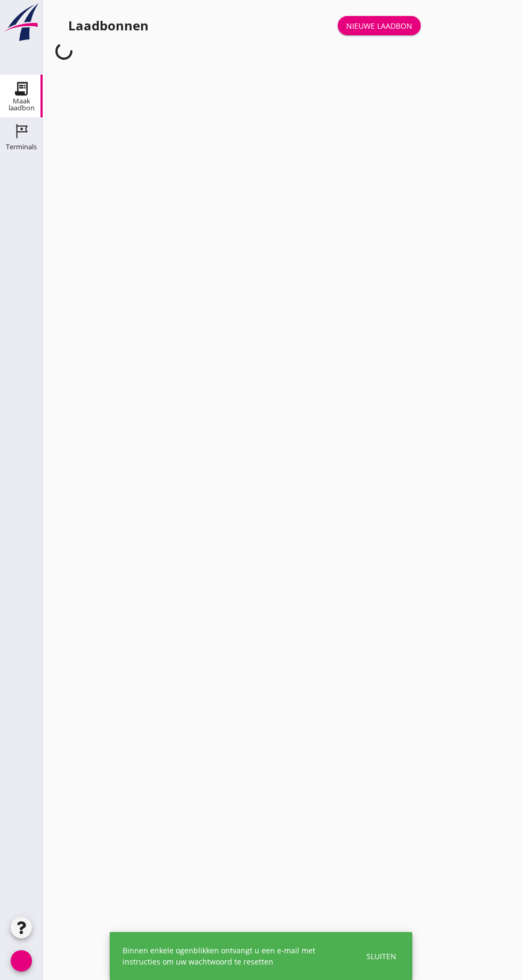 This screenshot has height=980, width=522. Describe the element at coordinates (22, 22) in the screenshot. I see `img: logo-small.a267ee39.svg` at that location.